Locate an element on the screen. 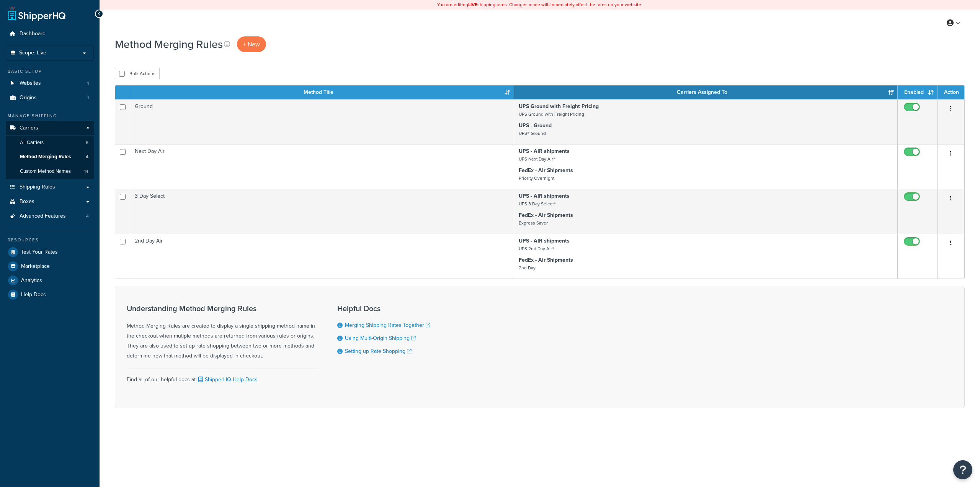 The height and width of the screenshot is (487, 980). li: Carriers is located at coordinates (50, 150).